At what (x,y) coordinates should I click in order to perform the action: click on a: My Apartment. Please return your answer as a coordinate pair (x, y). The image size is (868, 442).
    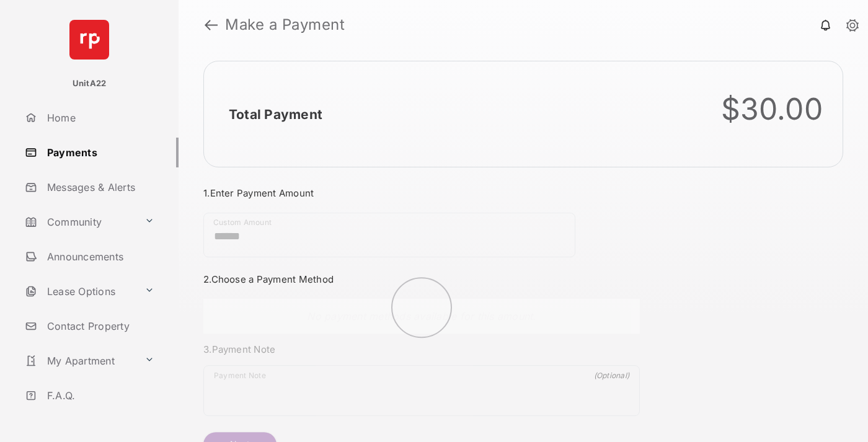
    Looking at the image, I should click on (80, 361).